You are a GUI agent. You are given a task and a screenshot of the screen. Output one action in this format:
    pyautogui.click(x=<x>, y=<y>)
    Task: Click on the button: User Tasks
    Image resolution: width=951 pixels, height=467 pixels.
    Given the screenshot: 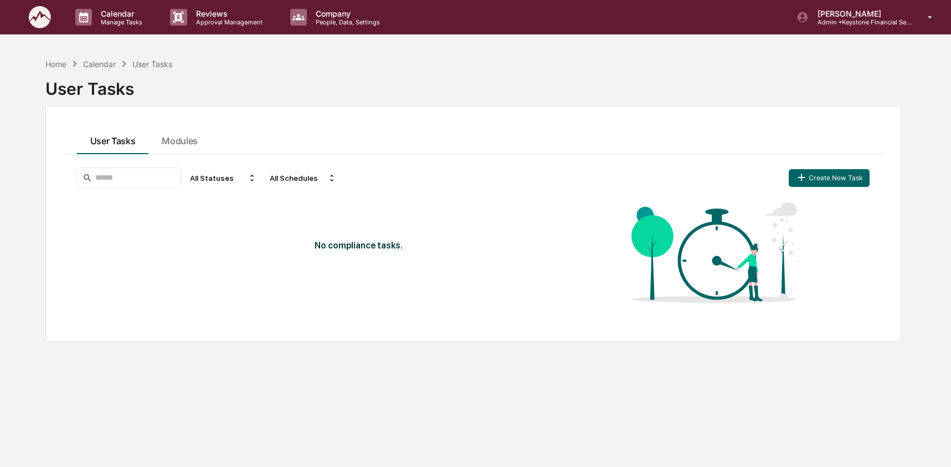 What is the action you would take?
    pyautogui.click(x=113, y=139)
    